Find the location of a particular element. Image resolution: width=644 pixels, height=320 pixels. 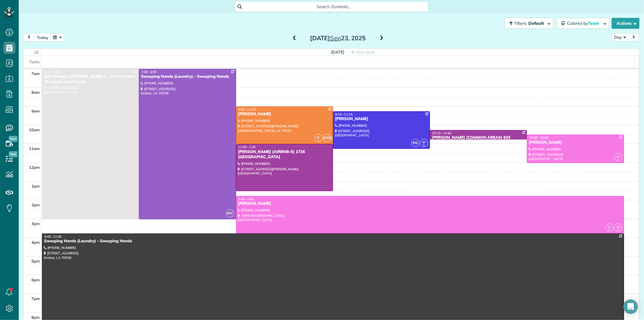

button: next is located at coordinates (634, 37).